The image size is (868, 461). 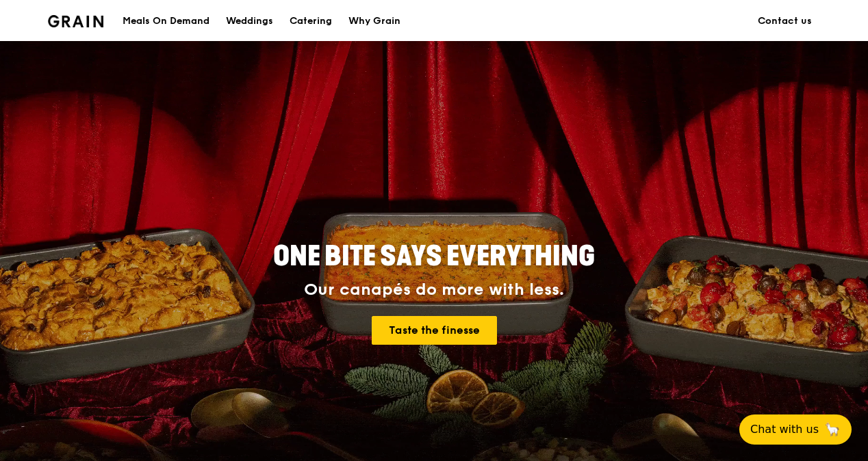 What do you see at coordinates (249, 21) in the screenshot?
I see `a: Weddings` at bounding box center [249, 21].